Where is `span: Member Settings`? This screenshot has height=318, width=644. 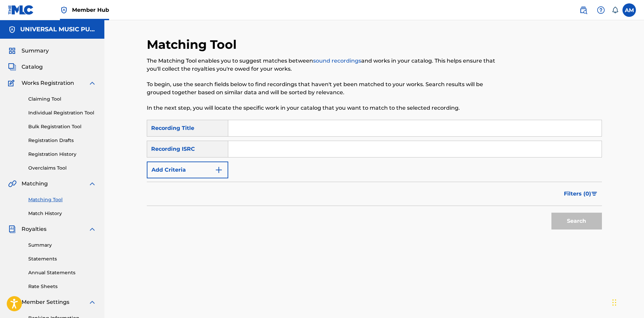 span: Member Settings is located at coordinates (45, 302).